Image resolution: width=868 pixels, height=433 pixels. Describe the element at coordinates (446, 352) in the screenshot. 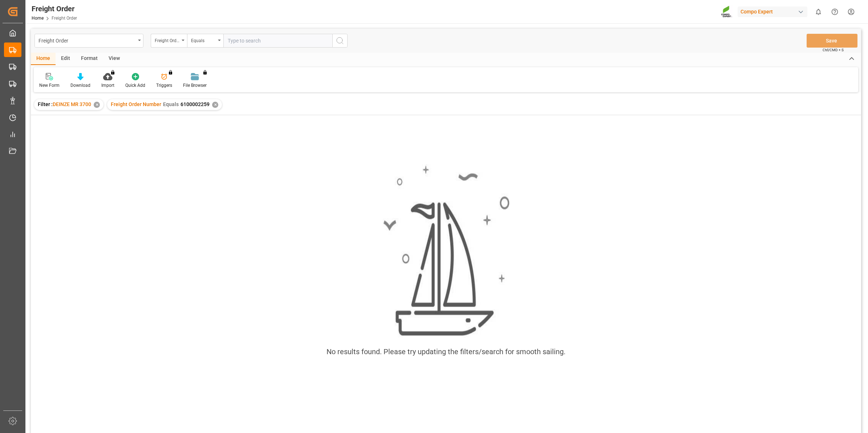

I see `div: No results found. Please try updating the filters/search for smooth sailing.` at that location.